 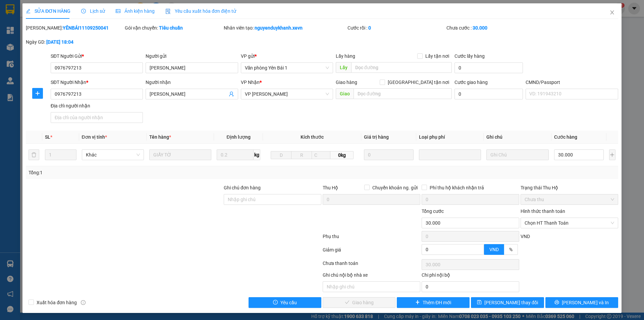 I want to click on div: Chi phí nội bộ, so click(x=470, y=277).